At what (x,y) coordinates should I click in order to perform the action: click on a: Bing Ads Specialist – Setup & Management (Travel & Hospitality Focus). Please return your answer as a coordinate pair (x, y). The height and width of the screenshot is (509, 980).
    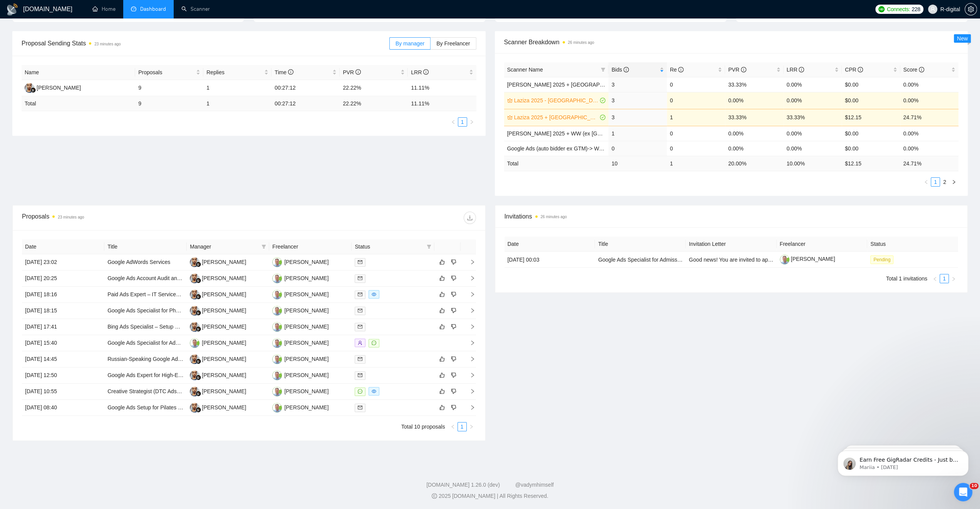
    Looking at the image, I should click on (193, 326).